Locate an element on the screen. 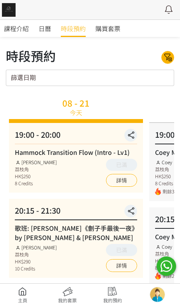 This screenshot has height=307, width=180. a: 課程介紹 is located at coordinates (16, 28).